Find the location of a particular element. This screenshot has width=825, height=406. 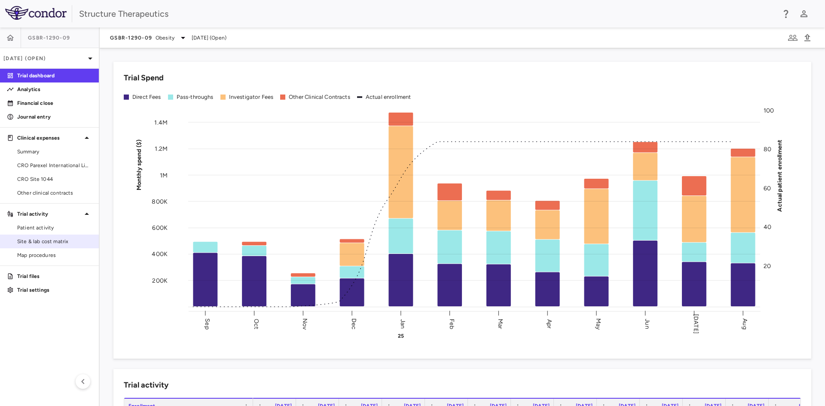

tspan: Actual patient enrollment is located at coordinates (779, 175).